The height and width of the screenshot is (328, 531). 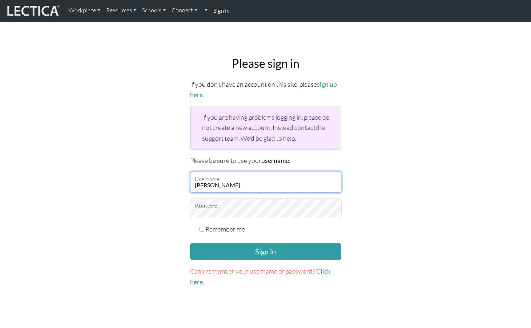 I want to click on a: Connect, so click(x=184, y=11).